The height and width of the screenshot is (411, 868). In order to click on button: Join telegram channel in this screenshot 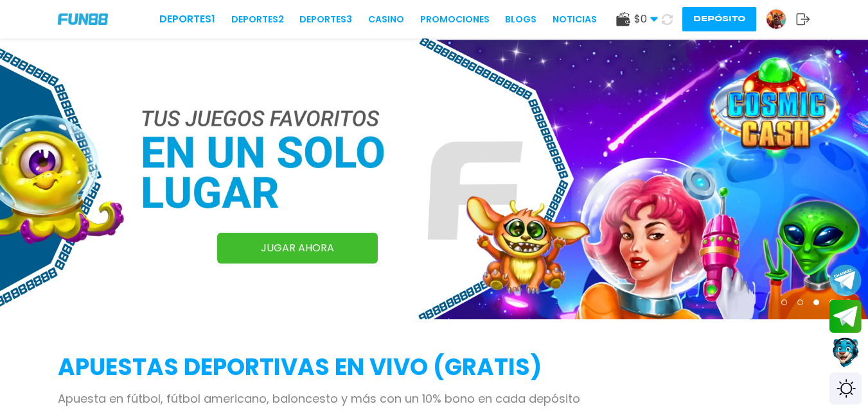, I will do `click(845, 280)`.